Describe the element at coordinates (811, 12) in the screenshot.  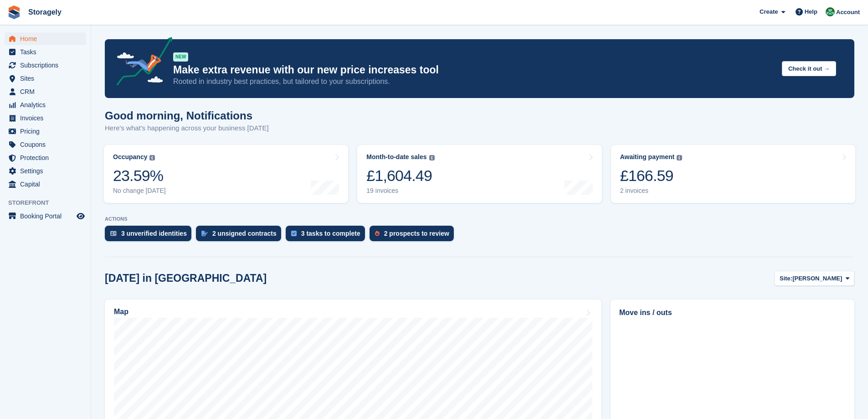
I see `span: Help` at that location.